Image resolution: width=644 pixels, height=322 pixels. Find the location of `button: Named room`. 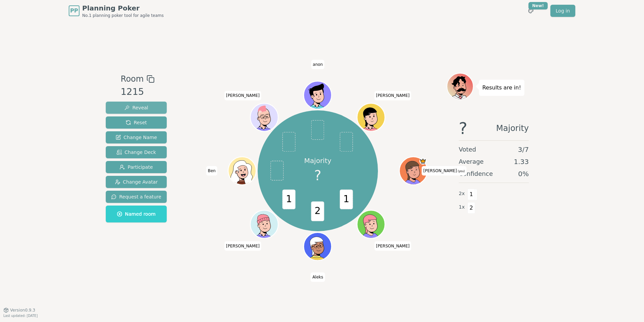

button: Named room is located at coordinates (136, 214).